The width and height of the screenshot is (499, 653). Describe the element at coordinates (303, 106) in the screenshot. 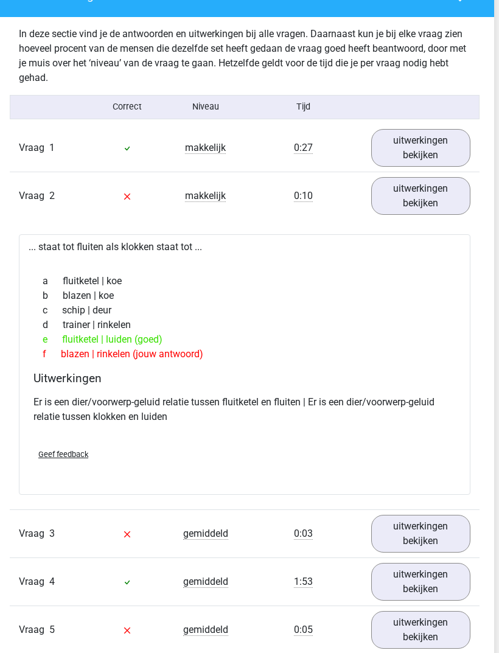

I see `div: Tijd` at that location.